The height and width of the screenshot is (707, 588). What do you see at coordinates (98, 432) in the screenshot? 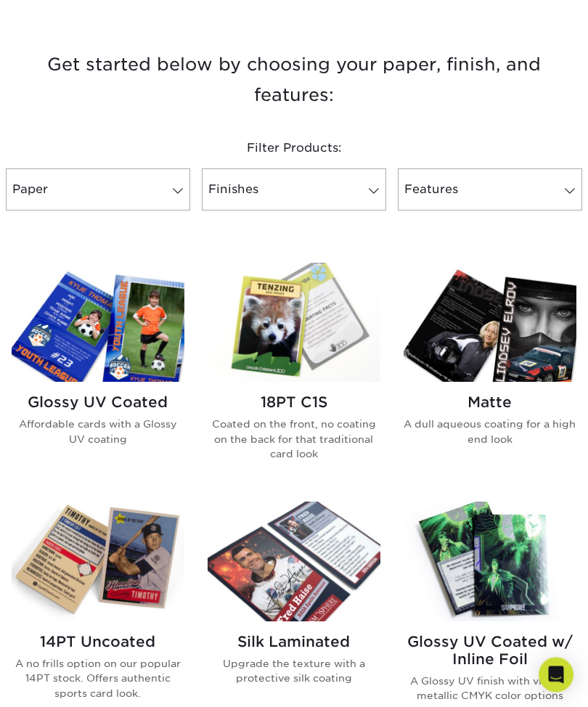
I see `p: Affordable cards with a Glossy UV coating` at bounding box center [98, 432].